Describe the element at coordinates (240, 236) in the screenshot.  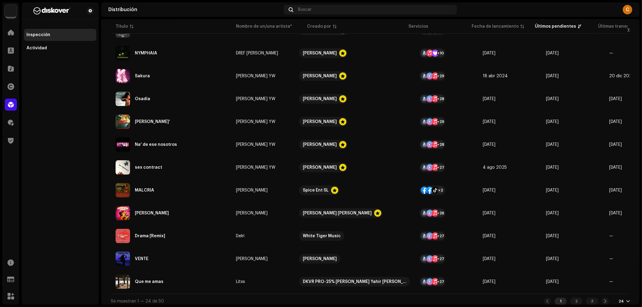
I see `div: Delri` at that location.